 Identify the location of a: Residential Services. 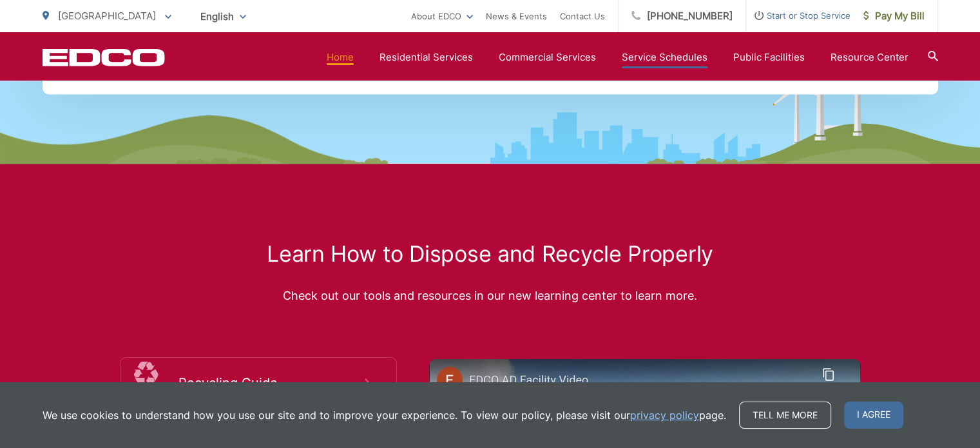
(426, 57).